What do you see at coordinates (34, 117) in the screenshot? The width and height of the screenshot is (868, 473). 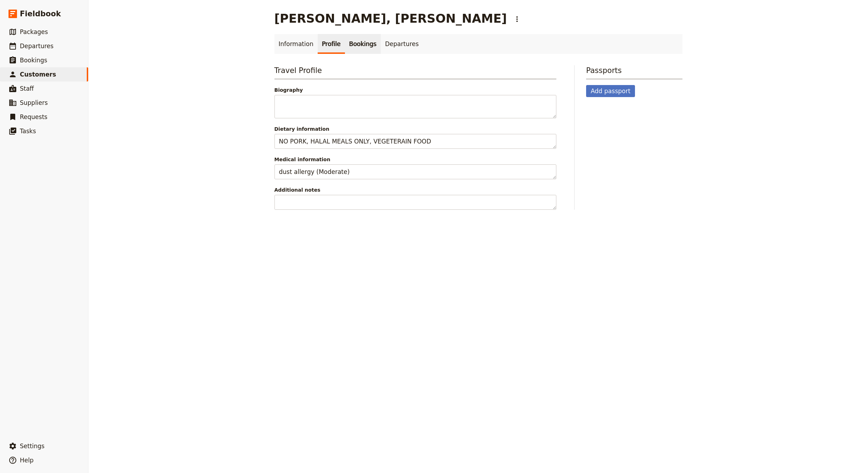 I see `span: Requests` at bounding box center [34, 117].